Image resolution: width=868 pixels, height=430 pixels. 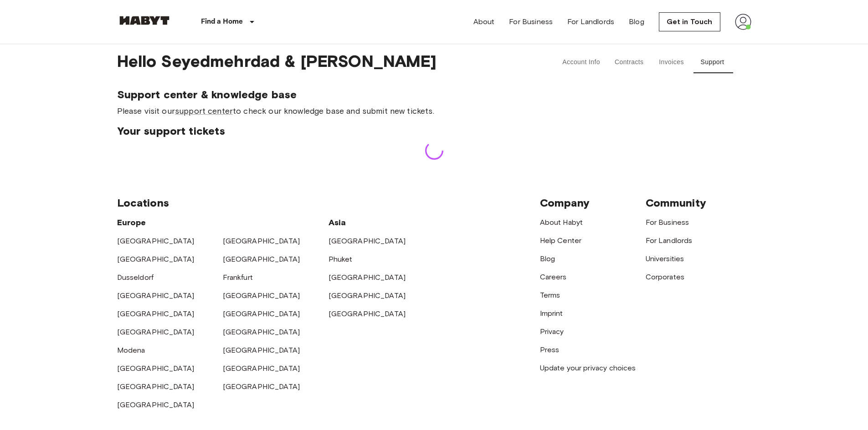 I want to click on p: Find a Home, so click(x=222, y=22).